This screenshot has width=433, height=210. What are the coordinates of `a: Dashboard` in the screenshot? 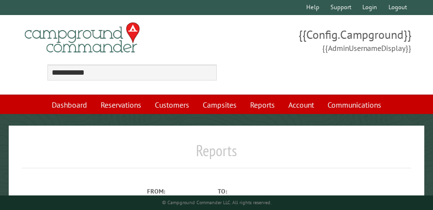 It's located at (69, 105).